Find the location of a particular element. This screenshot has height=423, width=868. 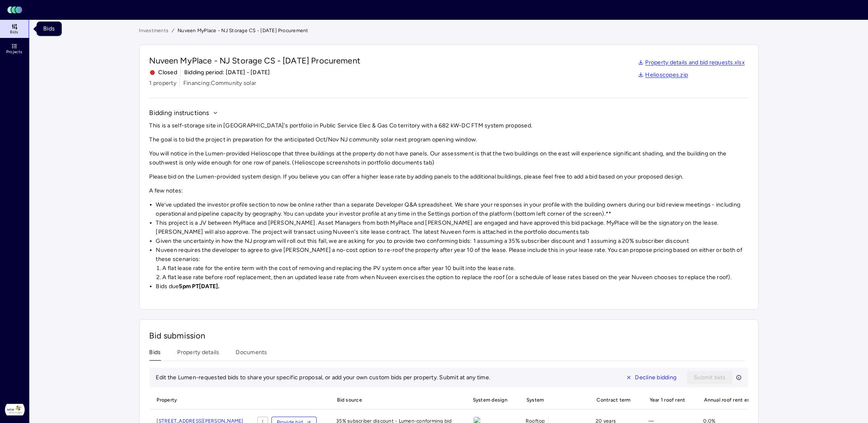

span: System is located at coordinates (551, 400).